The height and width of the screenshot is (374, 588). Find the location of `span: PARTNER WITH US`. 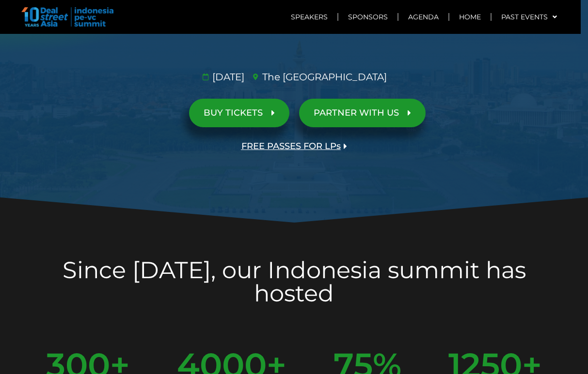

span: PARTNER WITH US is located at coordinates (356, 112).